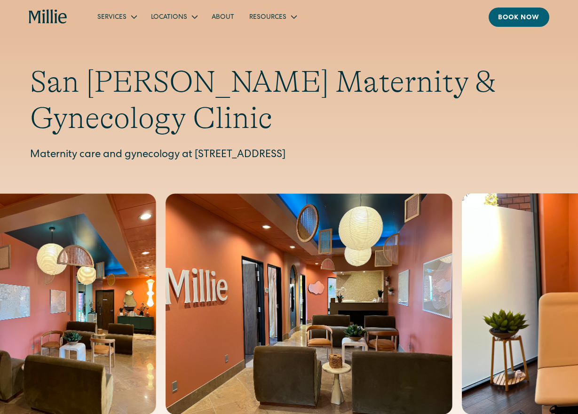 Image resolution: width=578 pixels, height=414 pixels. Describe the element at coordinates (223, 16) in the screenshot. I see `a: About` at that location.